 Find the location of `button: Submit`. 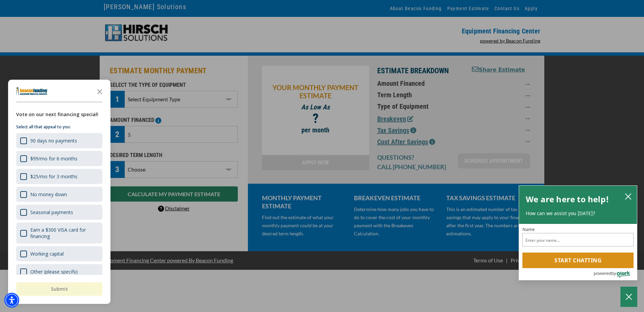

button: Submit is located at coordinates (59, 289).